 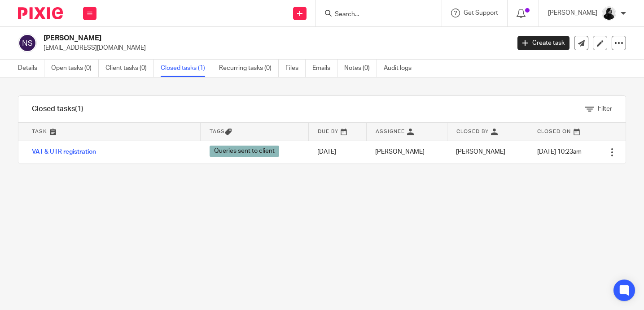 I want to click on a: Audit logs, so click(x=401, y=68).